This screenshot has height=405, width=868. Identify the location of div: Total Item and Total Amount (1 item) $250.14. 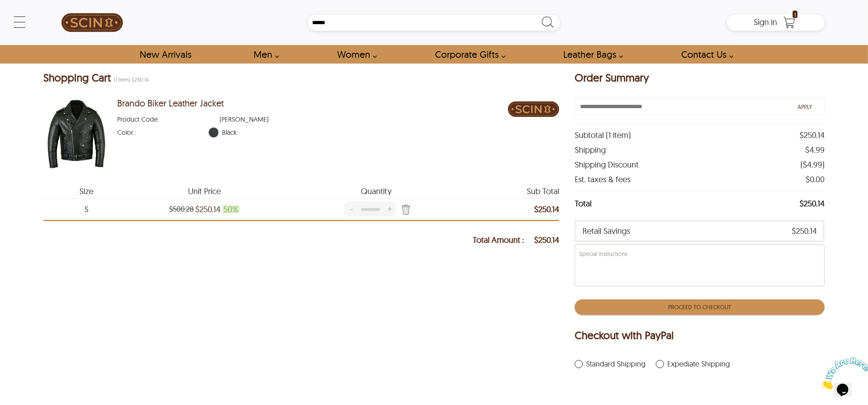
(96, 79).